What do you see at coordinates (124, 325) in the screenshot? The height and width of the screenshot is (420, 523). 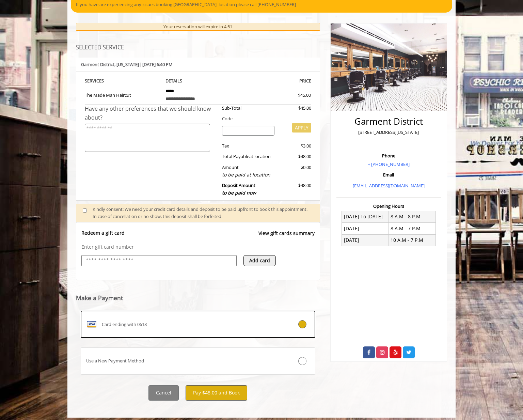 I see `span: Card ending with 0618` at bounding box center [124, 325].